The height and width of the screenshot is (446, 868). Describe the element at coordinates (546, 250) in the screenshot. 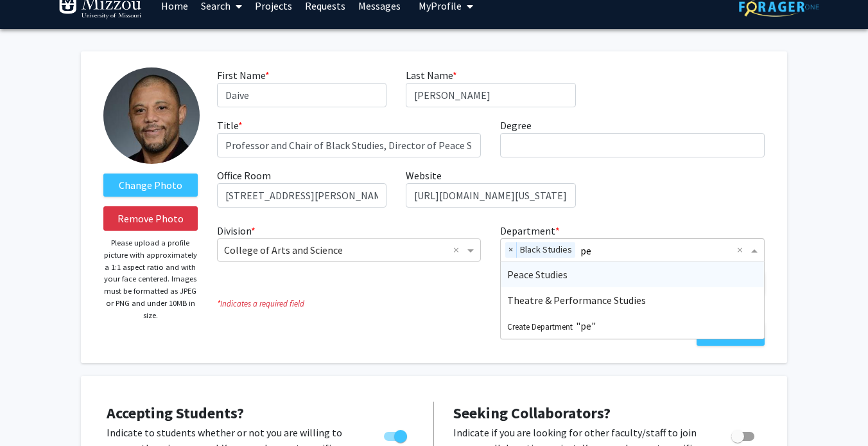

I see `span: Black Studies` at that location.